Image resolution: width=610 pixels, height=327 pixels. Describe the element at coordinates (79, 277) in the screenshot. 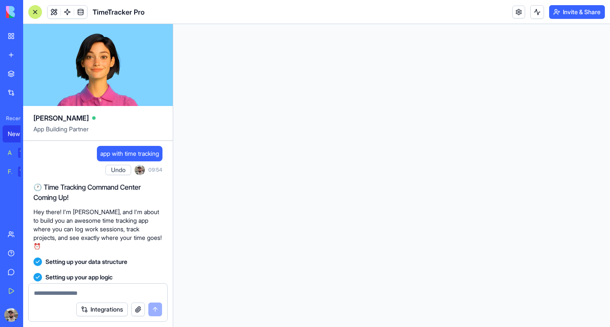

I see `span: Setting up your app logic` at that location.